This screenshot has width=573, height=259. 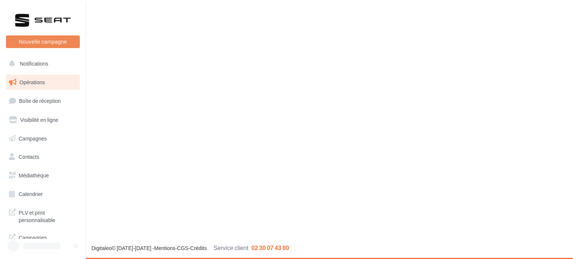 What do you see at coordinates (101, 248) in the screenshot?
I see `a: Digitaleo` at bounding box center [101, 248].